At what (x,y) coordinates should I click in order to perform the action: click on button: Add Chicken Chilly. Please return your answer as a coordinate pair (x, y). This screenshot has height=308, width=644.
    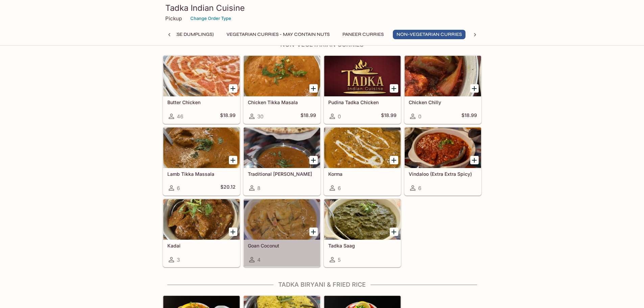
    Looking at the image, I should click on (474, 88).